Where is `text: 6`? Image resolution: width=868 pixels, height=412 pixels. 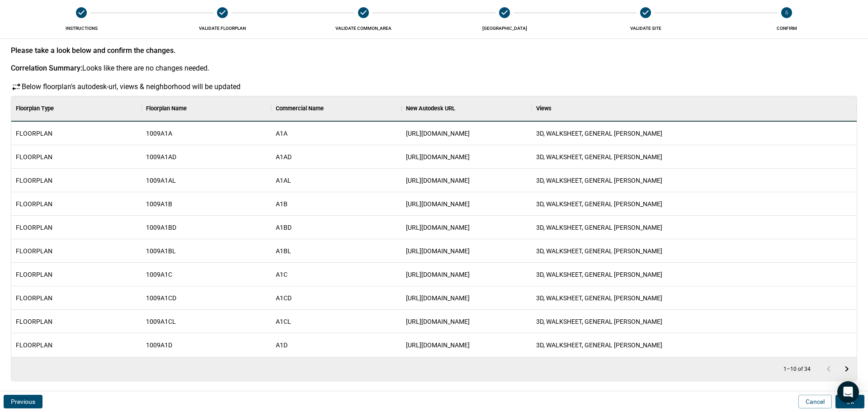 text: 6 is located at coordinates (787, 13).